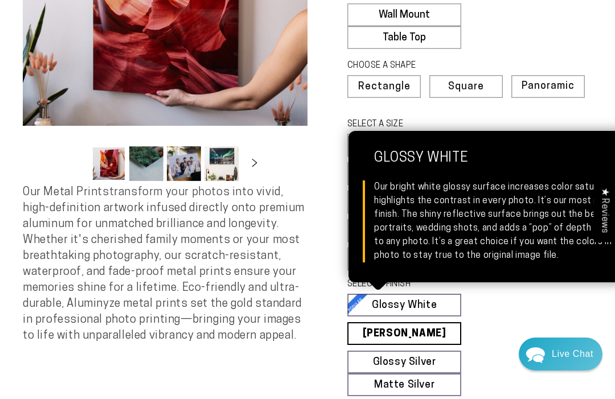 The width and height of the screenshot is (615, 399). What do you see at coordinates (378, 174) in the screenshot?
I see `label: 11x14` at bounding box center [378, 174].